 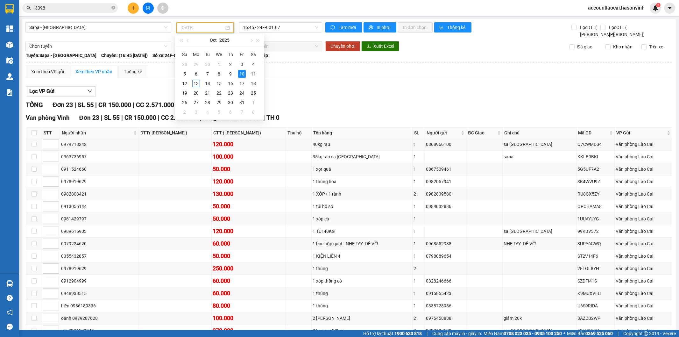 I want to click on span: Văn phòng Vinh, so click(x=48, y=117).